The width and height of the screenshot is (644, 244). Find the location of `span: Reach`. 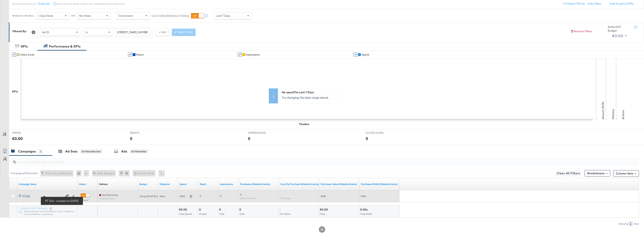

span: Reach is located at coordinates (140, 55).